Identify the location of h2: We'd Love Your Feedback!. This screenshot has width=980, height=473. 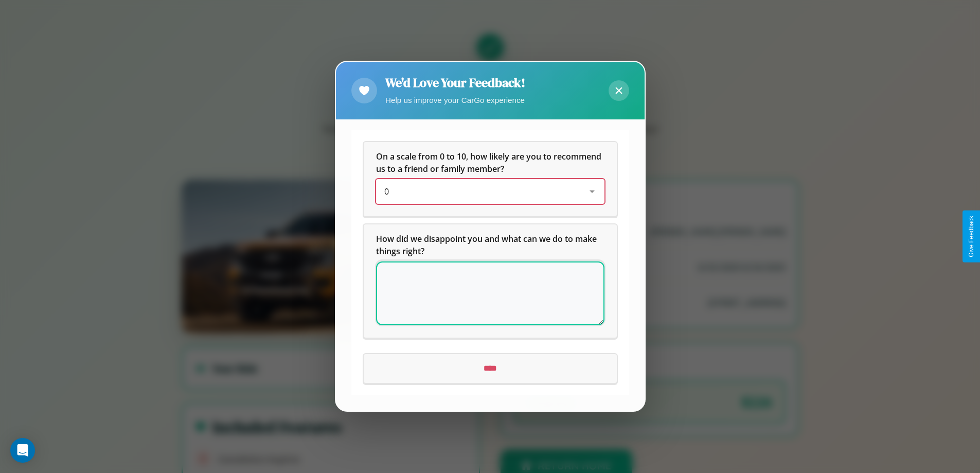
(456, 82).